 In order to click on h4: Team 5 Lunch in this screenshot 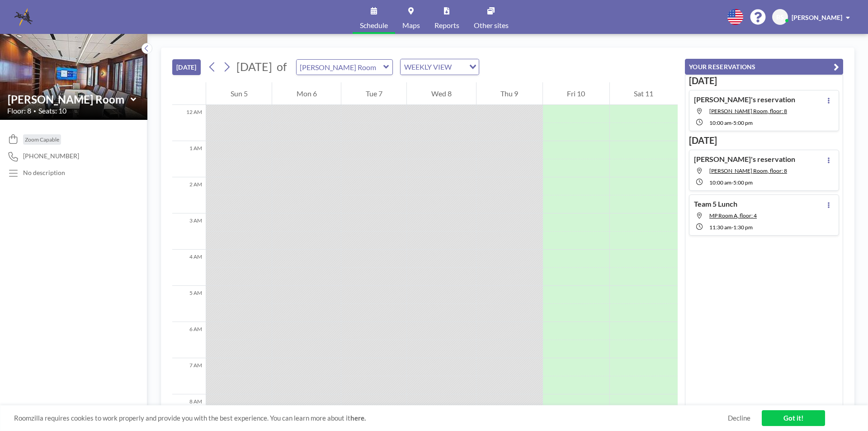, I will do `click(716, 204)`.